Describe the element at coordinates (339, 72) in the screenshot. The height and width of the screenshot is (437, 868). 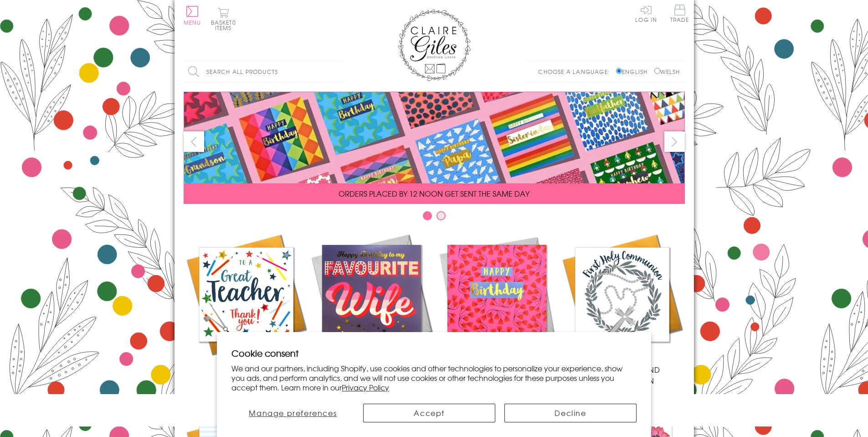
I see `input: Search` at that location.